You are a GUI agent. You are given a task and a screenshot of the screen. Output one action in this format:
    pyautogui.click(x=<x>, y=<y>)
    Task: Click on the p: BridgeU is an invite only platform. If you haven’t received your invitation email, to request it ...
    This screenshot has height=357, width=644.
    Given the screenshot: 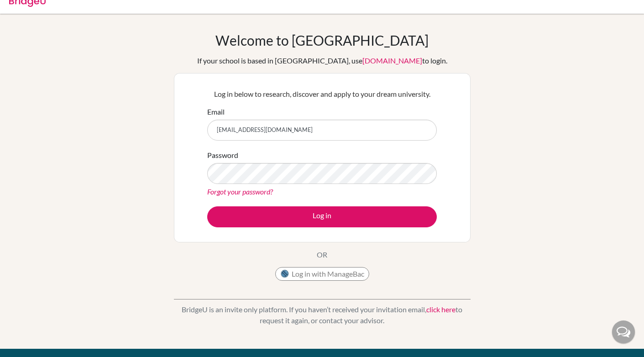 What is the action you would take?
    pyautogui.click(x=322, y=315)
    